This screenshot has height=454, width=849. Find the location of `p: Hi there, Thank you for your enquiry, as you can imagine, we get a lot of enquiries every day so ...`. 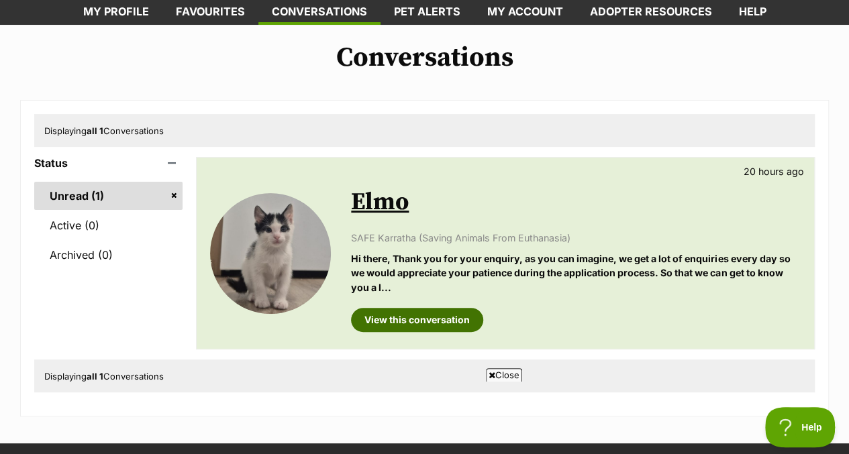

p: Hi there, Thank you for your enquiry, as you can imagine, we get a lot of enquiries every day so ... is located at coordinates (576, 273).